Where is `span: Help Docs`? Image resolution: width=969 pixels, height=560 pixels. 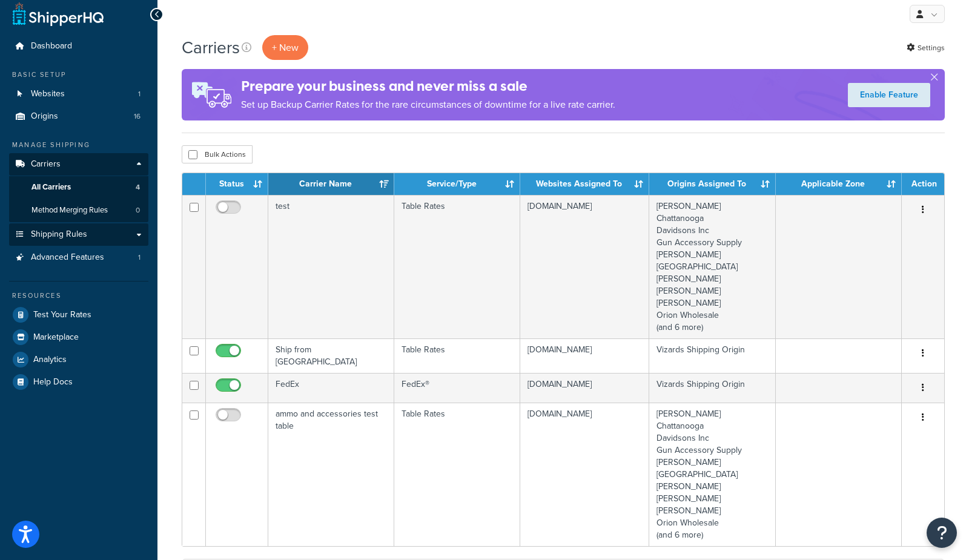
span: Help Docs is located at coordinates (53, 382).